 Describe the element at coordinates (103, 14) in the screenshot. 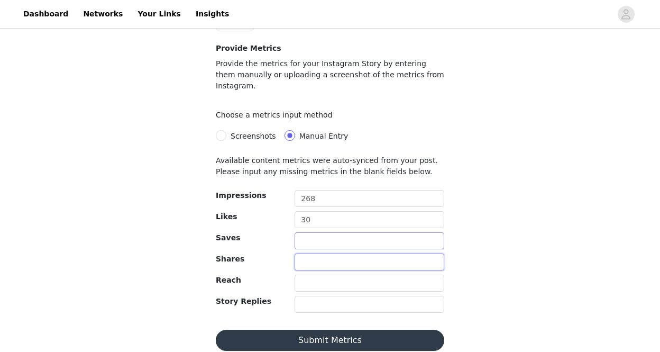

I see `a: Networks` at that location.